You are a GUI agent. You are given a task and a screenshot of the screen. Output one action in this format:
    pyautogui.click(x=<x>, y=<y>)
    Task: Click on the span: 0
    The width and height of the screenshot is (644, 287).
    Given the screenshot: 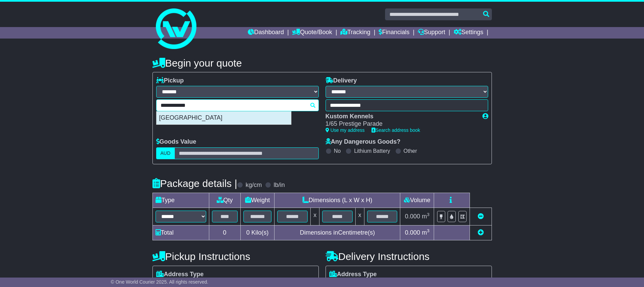 What is the action you would take?
    pyautogui.click(x=248, y=233)
    